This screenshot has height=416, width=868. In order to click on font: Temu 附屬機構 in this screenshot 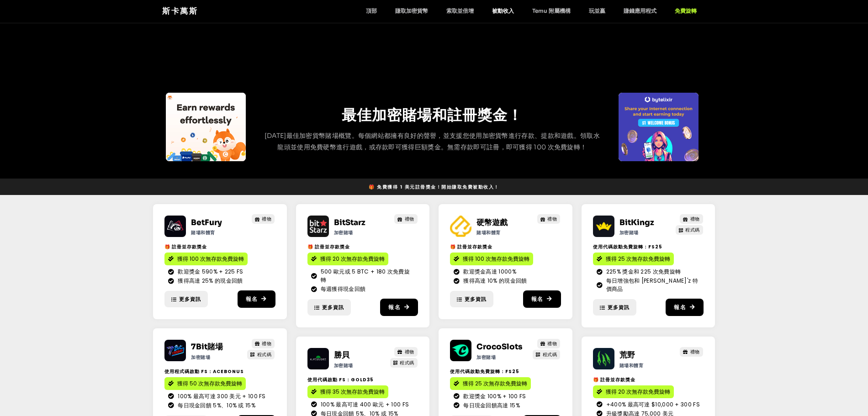, I will do `click(551, 10)`.